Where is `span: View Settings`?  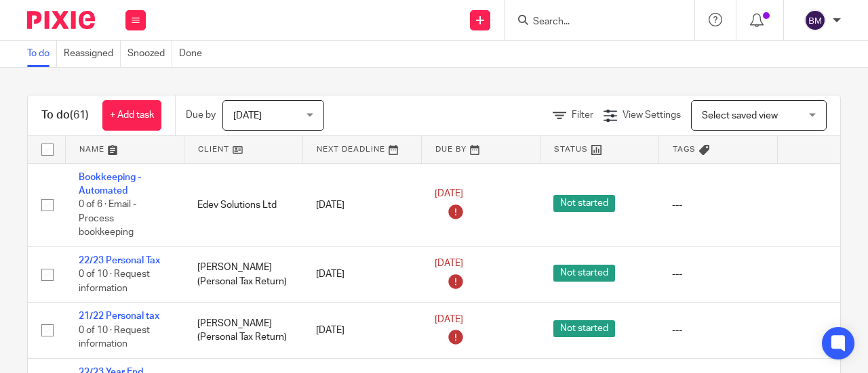 span: View Settings is located at coordinates (652, 115).